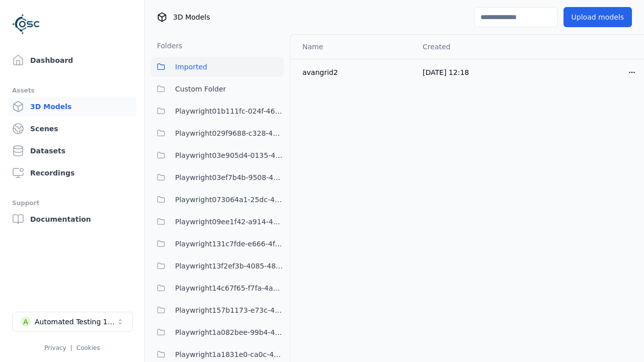 The height and width of the screenshot is (362, 644). Describe the element at coordinates (218, 155) in the screenshot. I see `button: Playwright03e905d4-0135-4922-94e2-0c56aa41bf04` at that location.